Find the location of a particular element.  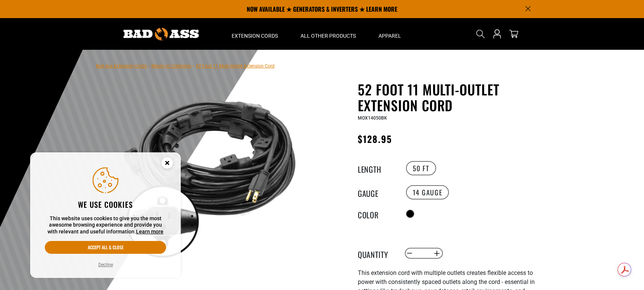

label: Quantity is located at coordinates (377, 253).